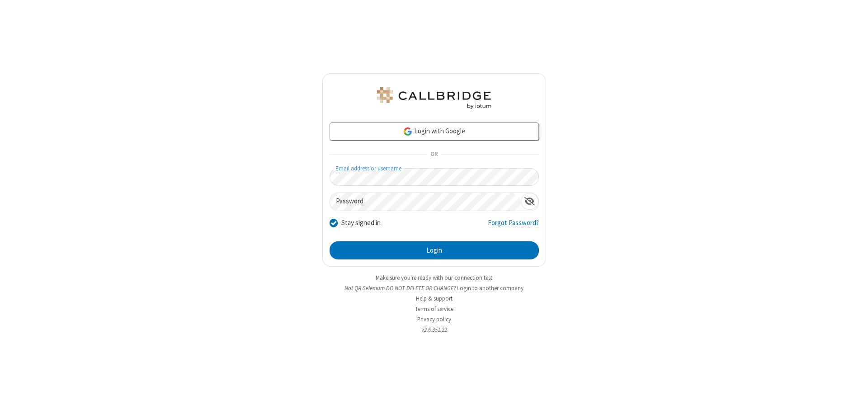  Describe the element at coordinates (434, 177) in the screenshot. I see `input: Email address or username` at that location.